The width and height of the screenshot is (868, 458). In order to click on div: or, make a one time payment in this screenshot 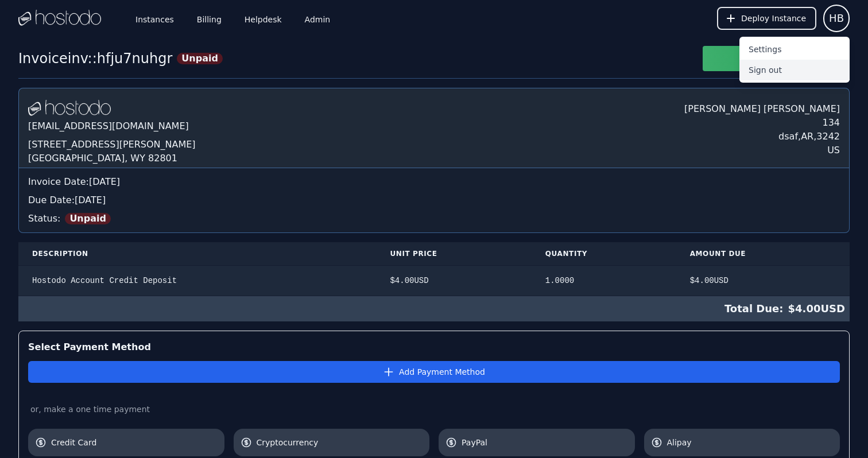, I will do `click(434, 409)`.